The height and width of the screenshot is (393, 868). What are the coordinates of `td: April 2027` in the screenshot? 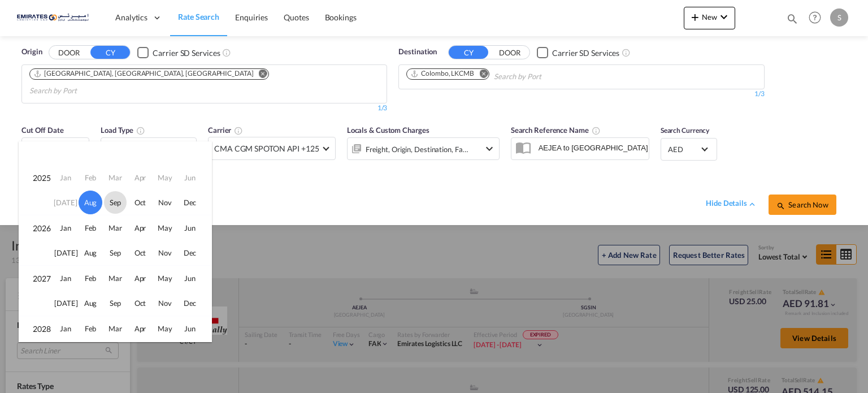 It's located at (140, 278).